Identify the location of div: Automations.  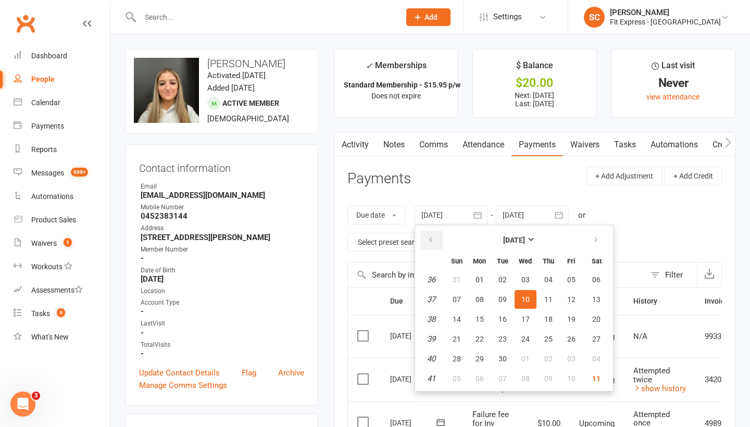
(52, 196).